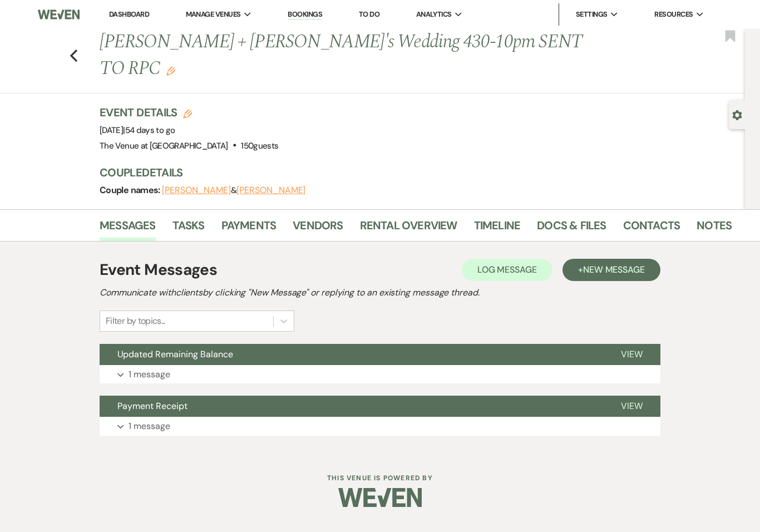 The image size is (760, 532). I want to click on a: Timeline, so click(498, 229).